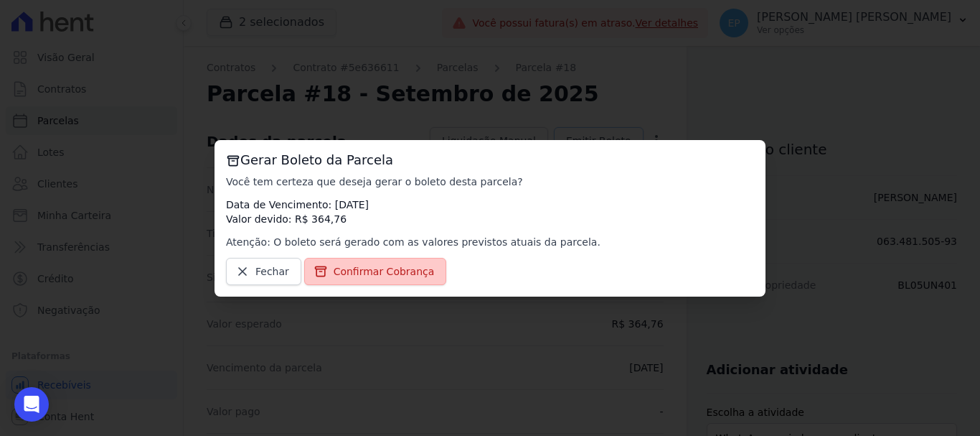  Describe the element at coordinates (490, 160) in the screenshot. I see `h3: Gerar Boleto da Parcela` at that location.